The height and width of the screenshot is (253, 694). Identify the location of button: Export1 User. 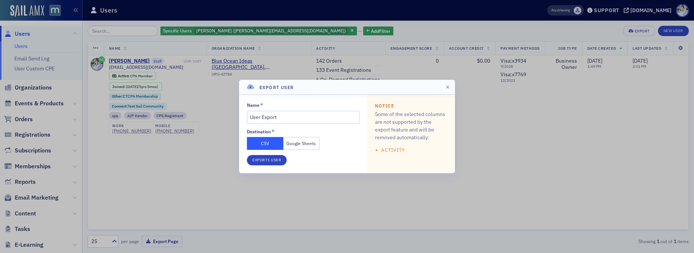
(267, 160).